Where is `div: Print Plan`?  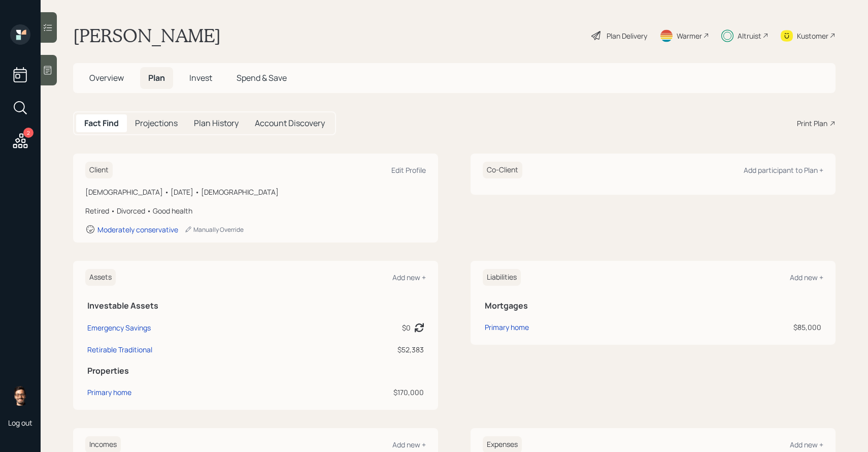 div: Print Plan is located at coordinates (813, 123).